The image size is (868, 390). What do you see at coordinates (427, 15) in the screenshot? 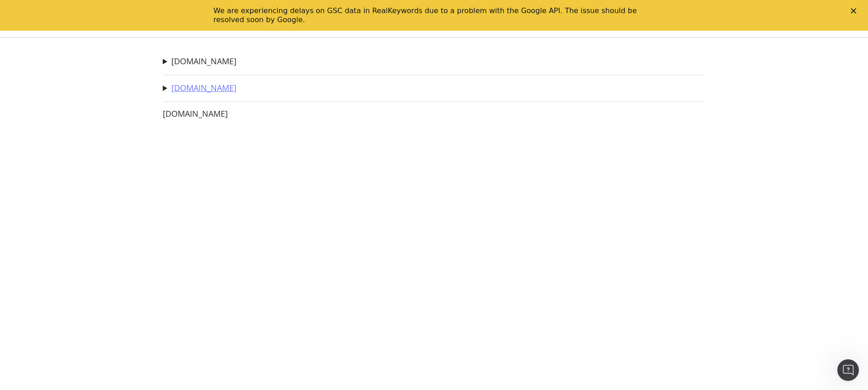
I see `div: We are experiencing delays on GSC data in RealKeywords due to a problem with the Google API. The ...` at bounding box center [427, 15].